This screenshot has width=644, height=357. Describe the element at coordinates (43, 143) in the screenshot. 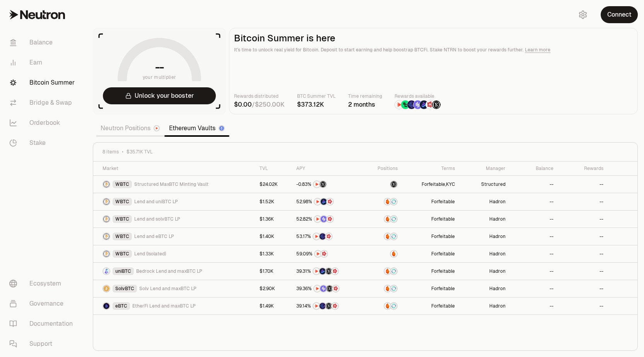

I see `a: Stake` at that location.